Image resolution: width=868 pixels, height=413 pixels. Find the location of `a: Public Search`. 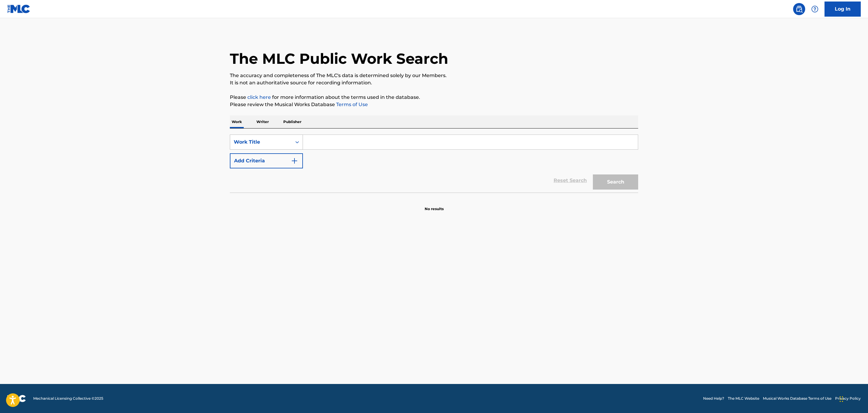

a: Public Search is located at coordinates (799, 9).